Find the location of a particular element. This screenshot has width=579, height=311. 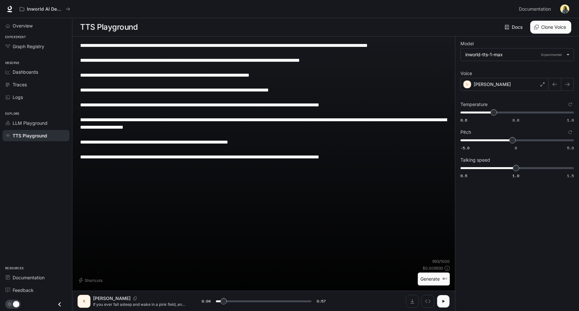

img: User avatar is located at coordinates (565, 9).